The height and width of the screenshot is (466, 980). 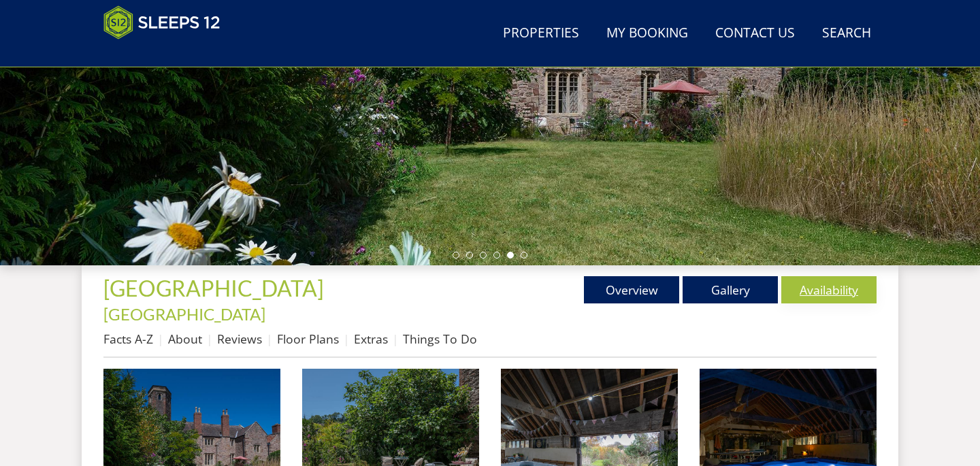 What do you see at coordinates (847, 33) in the screenshot?
I see `a: Search` at bounding box center [847, 33].